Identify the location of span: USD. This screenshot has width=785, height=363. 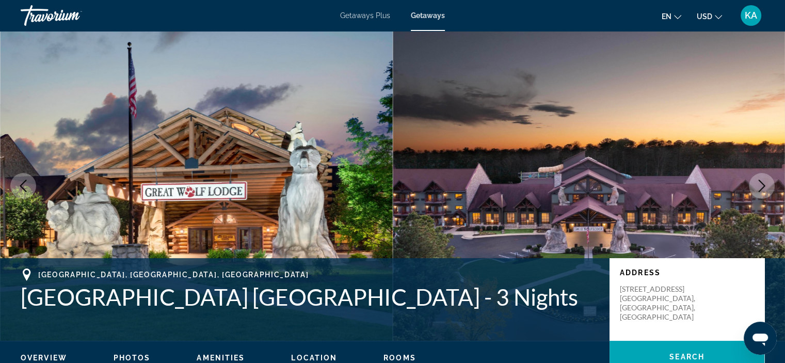
(704, 17).